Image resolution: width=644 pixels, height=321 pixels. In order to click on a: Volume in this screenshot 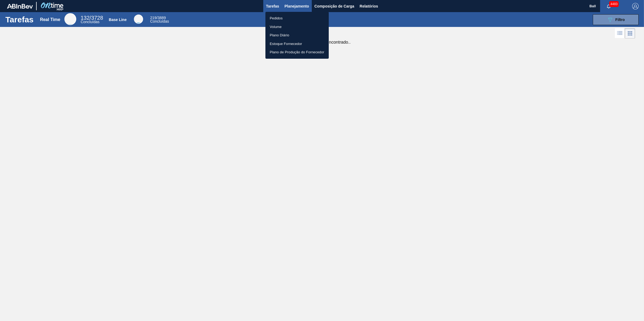, I will do `click(297, 27)`.